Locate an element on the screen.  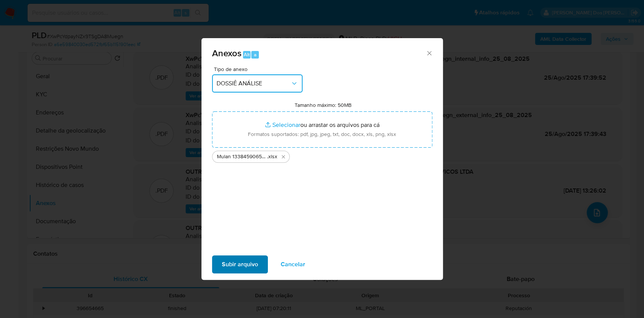
button: Subir arquivo is located at coordinates (240, 264).